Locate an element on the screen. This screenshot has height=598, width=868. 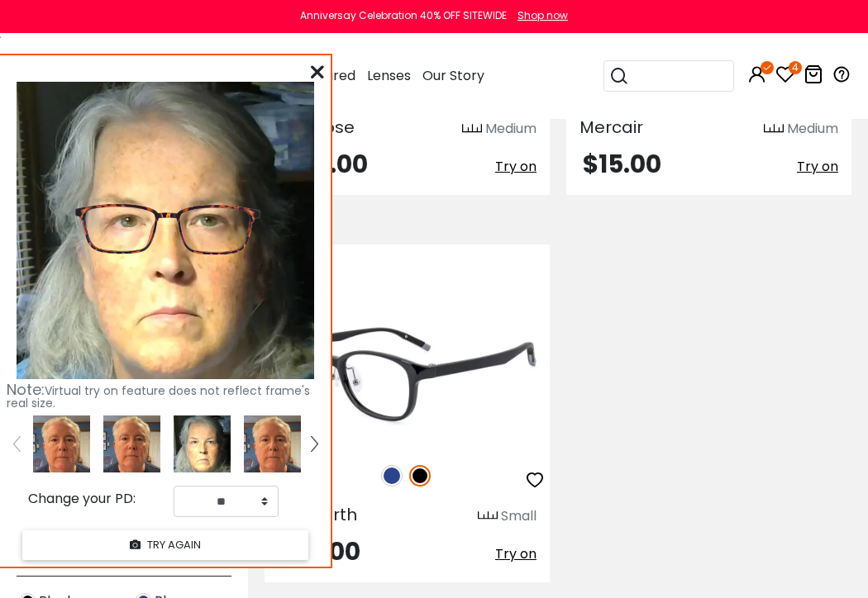
img: 243626.png is located at coordinates (131, 443).